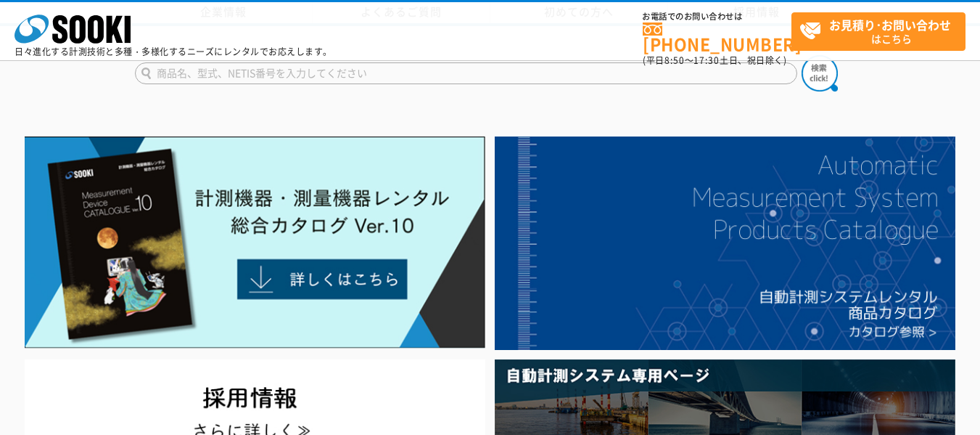 This screenshot has width=980, height=435. I want to click on a: お見積り･お問い合わせはこちら, so click(879, 31).